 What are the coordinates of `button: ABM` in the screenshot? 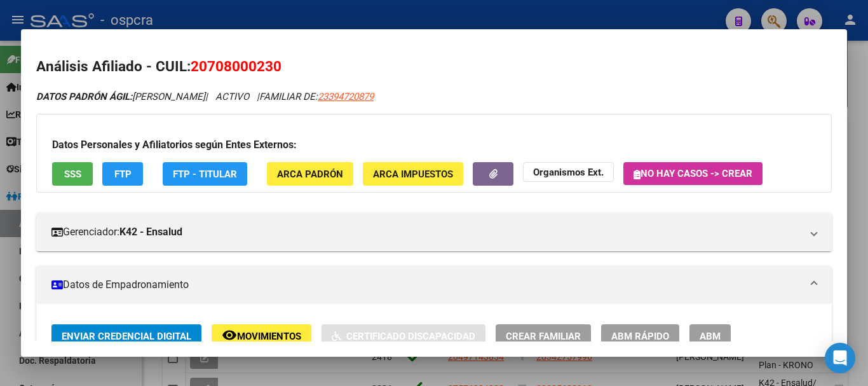 It's located at (710, 336).